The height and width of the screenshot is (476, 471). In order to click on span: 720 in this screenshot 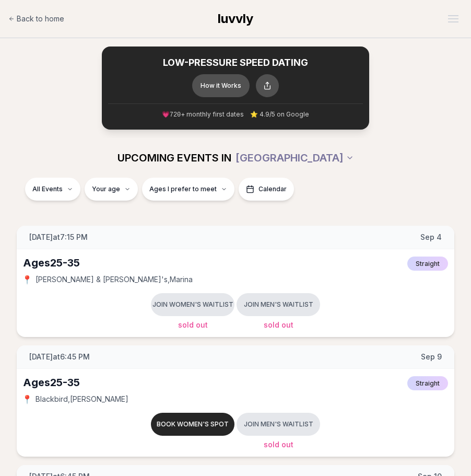, I will do `click(175, 115)`.